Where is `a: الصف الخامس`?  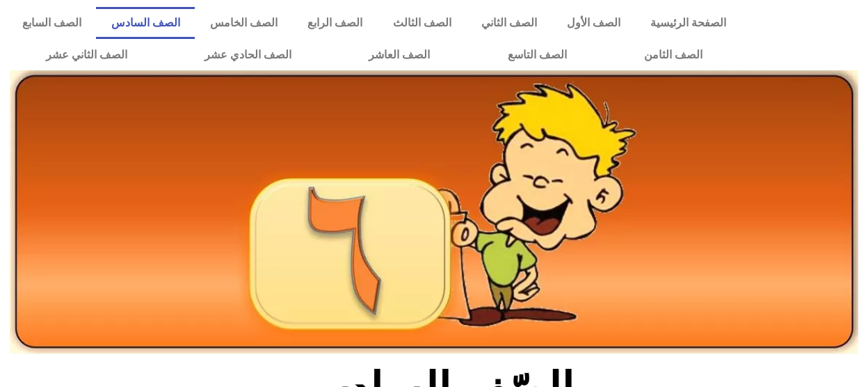 a: الصف الخامس is located at coordinates (243, 23).